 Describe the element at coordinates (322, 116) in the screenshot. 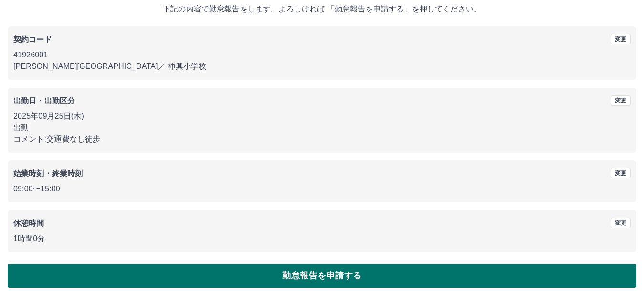

I see `p: 2025年09月25日(木)` at that location.